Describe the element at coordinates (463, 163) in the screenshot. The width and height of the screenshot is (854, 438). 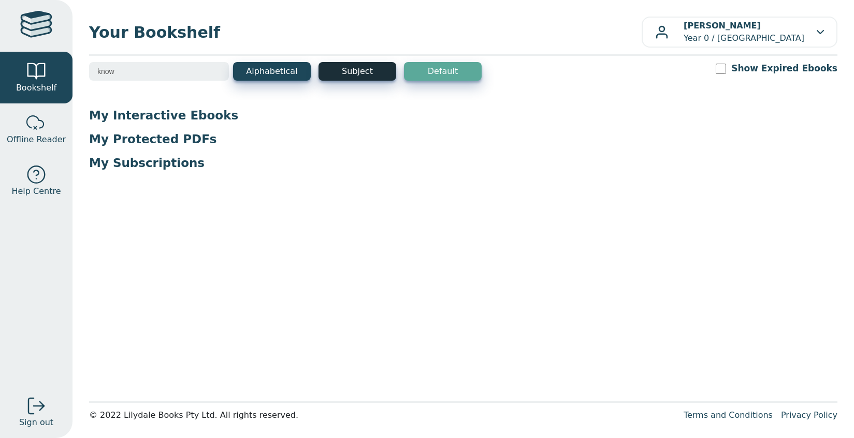
I see `p: My Subscriptions` at that location.